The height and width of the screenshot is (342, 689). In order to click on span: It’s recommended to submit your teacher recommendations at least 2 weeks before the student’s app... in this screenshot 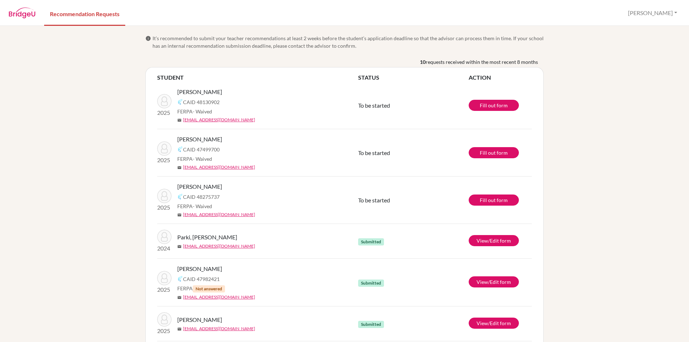, I will do `click(348, 42)`.